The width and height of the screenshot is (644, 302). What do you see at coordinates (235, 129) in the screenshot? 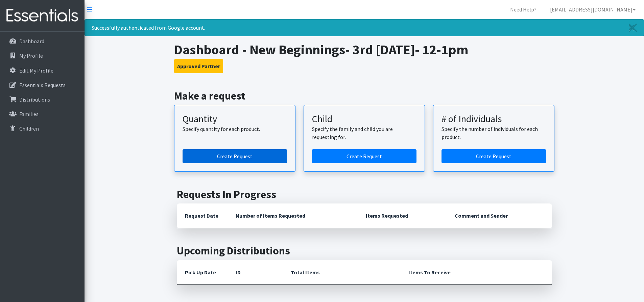
I see `p: Specify quantity for each product.` at bounding box center [235, 129].